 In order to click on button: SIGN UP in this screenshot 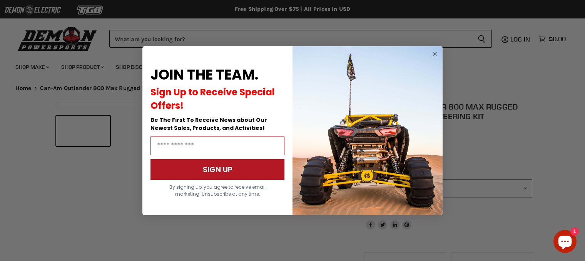, I will do `click(217, 169)`.